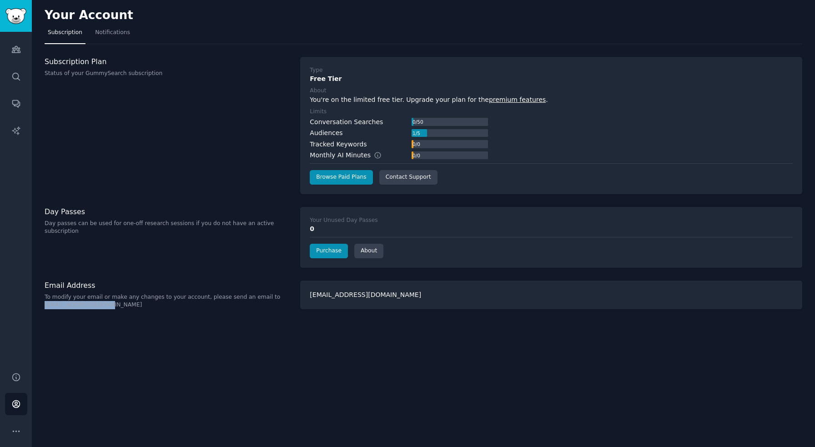 This screenshot has width=815, height=447. Describe the element at coordinates (167, 227) in the screenshot. I see `p: Day passes can be used for one-off research sessions if you do not have an active subscription` at that location.